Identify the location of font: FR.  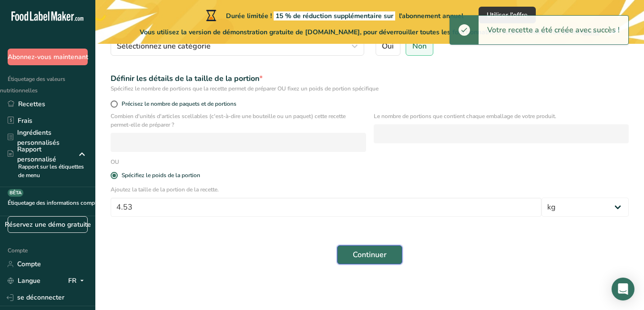
(72, 281).